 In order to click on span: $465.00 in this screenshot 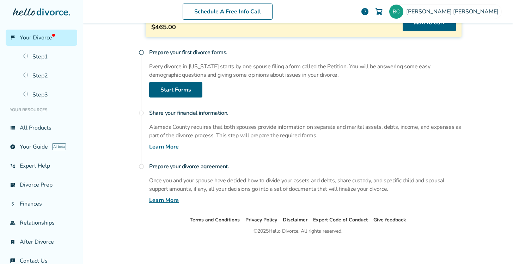, I will do `click(164, 27)`.